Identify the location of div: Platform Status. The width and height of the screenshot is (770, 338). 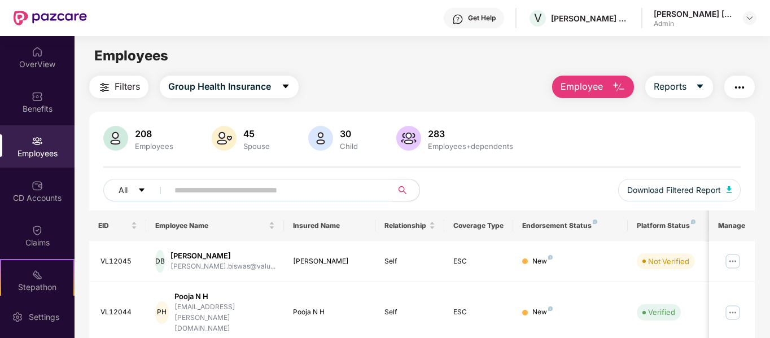
(667, 226).